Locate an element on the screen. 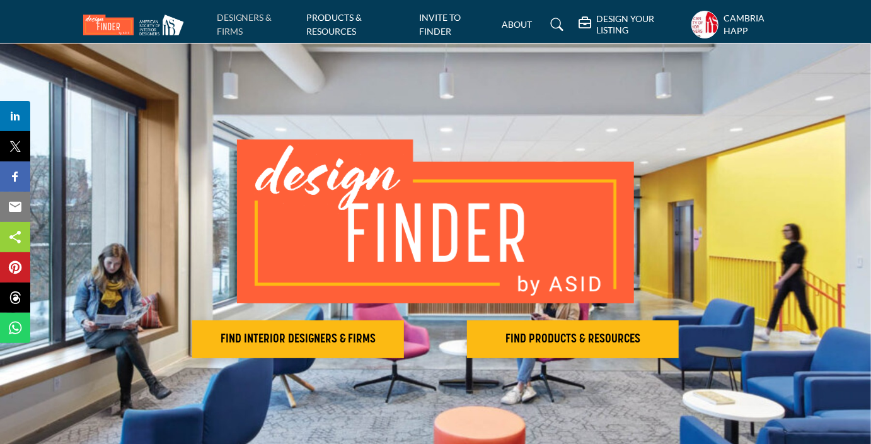 This screenshot has height=444, width=871. h2: FIND PRODUCTS & RESOURCES is located at coordinates (573, 339).